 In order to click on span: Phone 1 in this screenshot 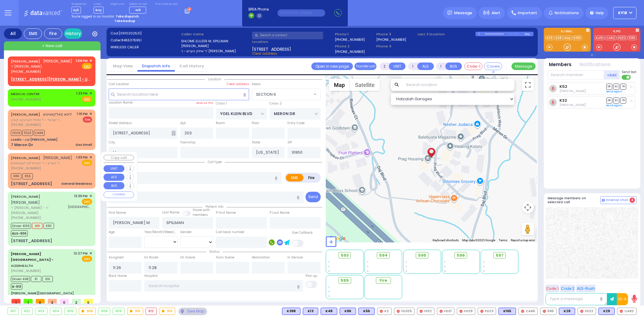, I will do `click(355, 34)`.